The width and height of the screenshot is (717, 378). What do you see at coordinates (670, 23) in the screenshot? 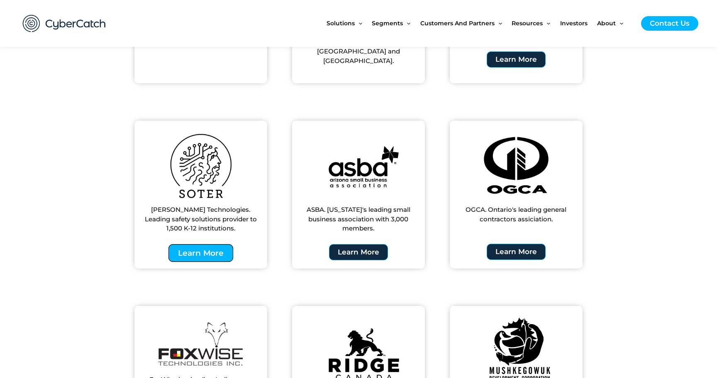
I see `div: Contact Us` at bounding box center [670, 23].